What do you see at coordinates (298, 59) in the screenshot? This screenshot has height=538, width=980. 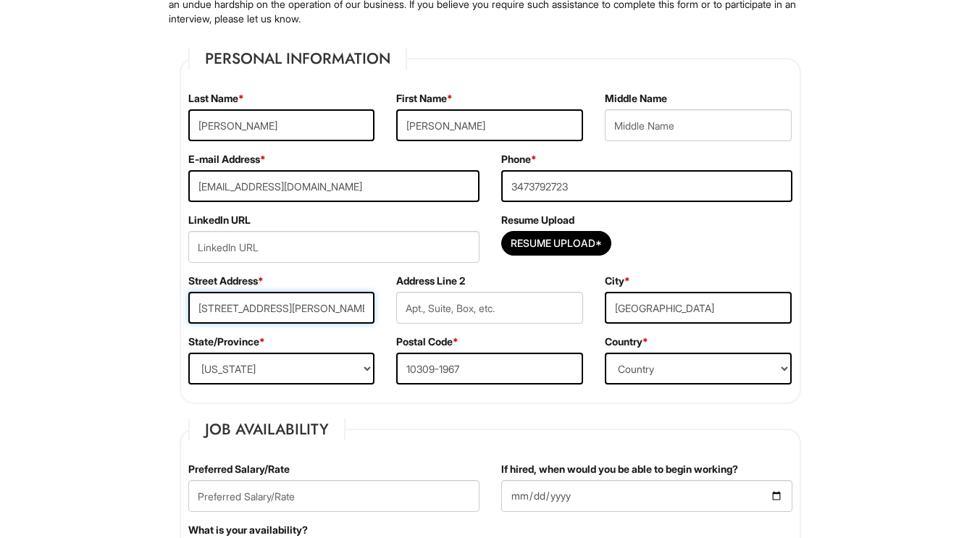 I see `legend: Personal Information` at bounding box center [298, 59].